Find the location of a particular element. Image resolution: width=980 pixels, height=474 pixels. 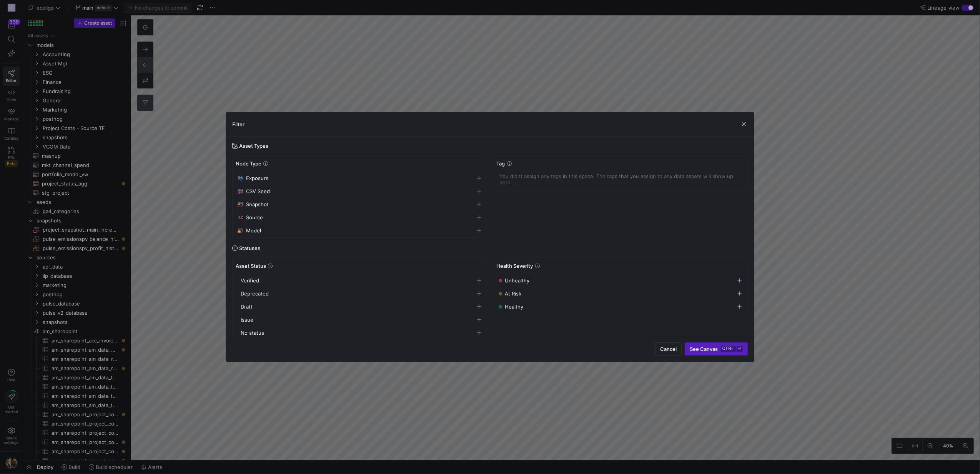

button: Source is located at coordinates (360, 218).